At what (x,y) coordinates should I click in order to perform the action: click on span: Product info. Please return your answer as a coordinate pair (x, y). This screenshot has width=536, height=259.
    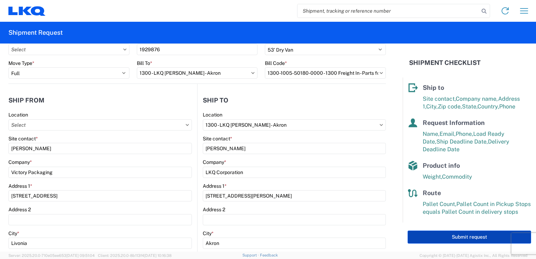
    Looking at the image, I should click on (441, 165).